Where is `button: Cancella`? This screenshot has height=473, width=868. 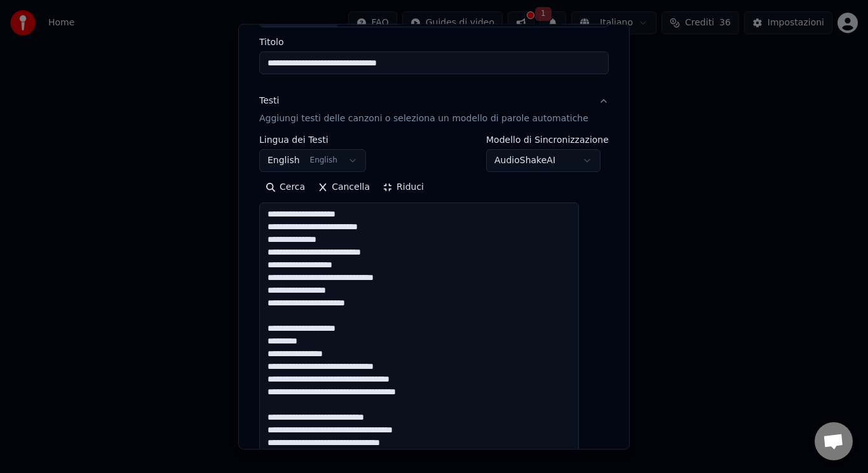 button: Cancella is located at coordinates (344, 187).